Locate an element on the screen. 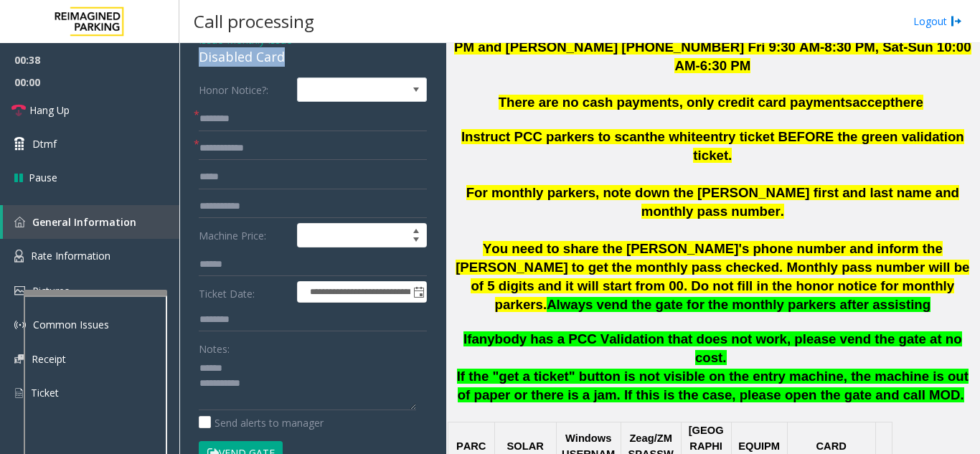 The width and height of the screenshot is (980, 454). span: Instruct PCC parkers to scan is located at coordinates (553, 136).